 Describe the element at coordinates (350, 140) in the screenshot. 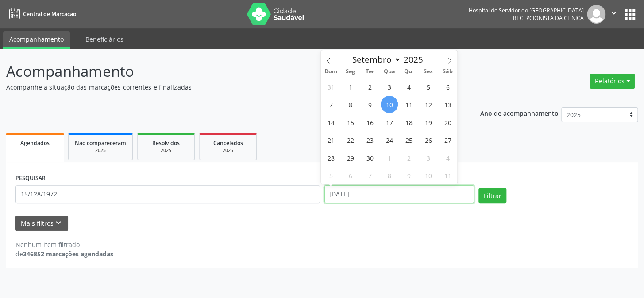

I see `span: Setembro 22, 2025` at that location.